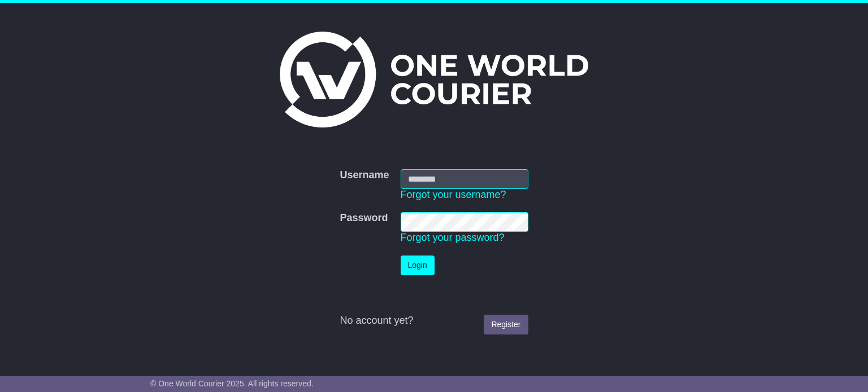  Describe the element at coordinates (232, 384) in the screenshot. I see `span: © One World Courier 2025. All rights reserved.` at that location.